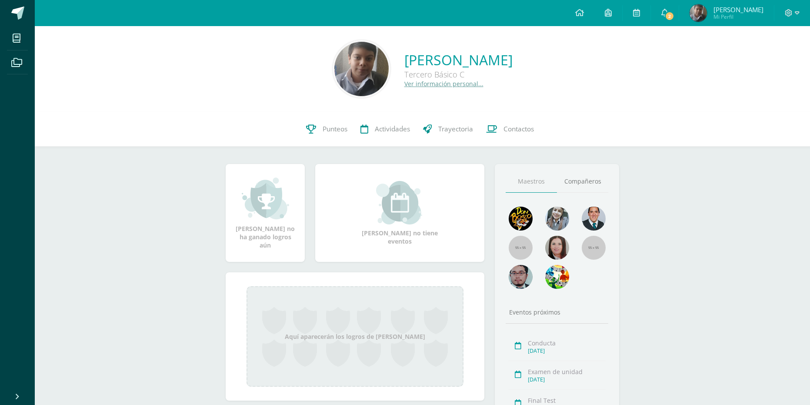  What do you see at coordinates (557, 277) in the screenshot?
I see `img: a43eca2235894a1cc1b3d6ce2f11d98a.png` at bounding box center [557, 277].